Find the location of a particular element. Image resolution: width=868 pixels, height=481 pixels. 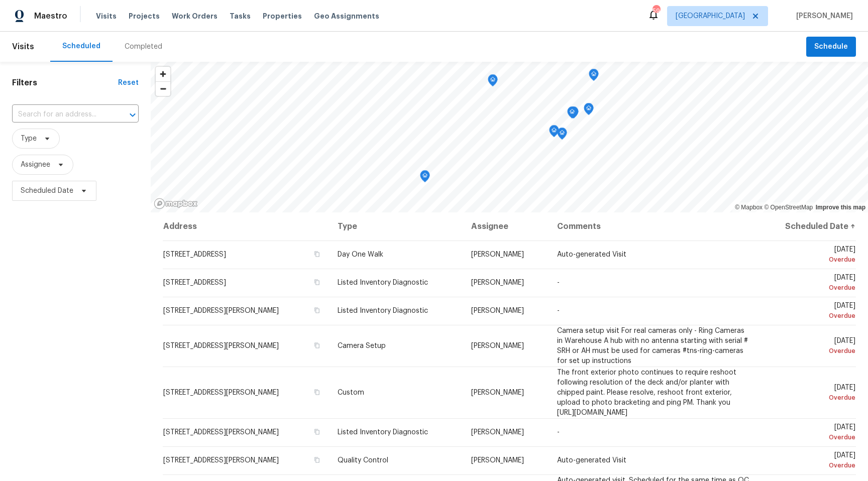

div: Scheduled is located at coordinates (81, 46).